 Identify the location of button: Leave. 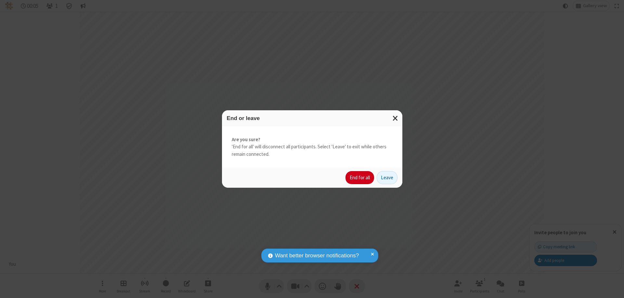
(387, 178).